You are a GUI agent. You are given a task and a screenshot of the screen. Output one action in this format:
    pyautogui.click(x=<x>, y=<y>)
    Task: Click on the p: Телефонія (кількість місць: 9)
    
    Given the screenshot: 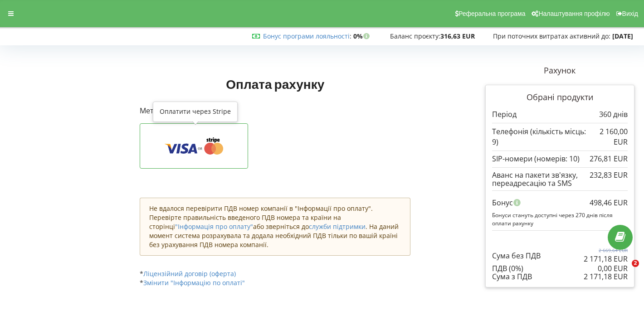 What is the action you would take?
    pyautogui.click(x=539, y=137)
    